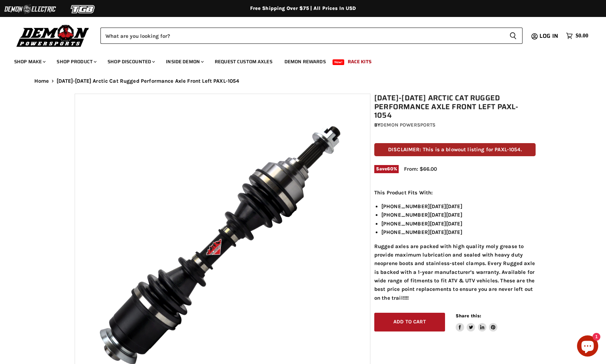 The width and height of the screenshot is (606, 364). Describe the element at coordinates (305, 61) in the screenshot. I see `a: Demon Rewards` at that location.